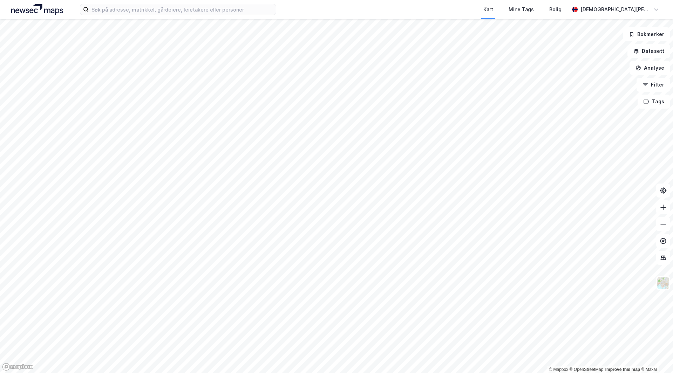  Describe the element at coordinates (586, 370) in the screenshot. I see `a: OpenStreetMap` at that location.